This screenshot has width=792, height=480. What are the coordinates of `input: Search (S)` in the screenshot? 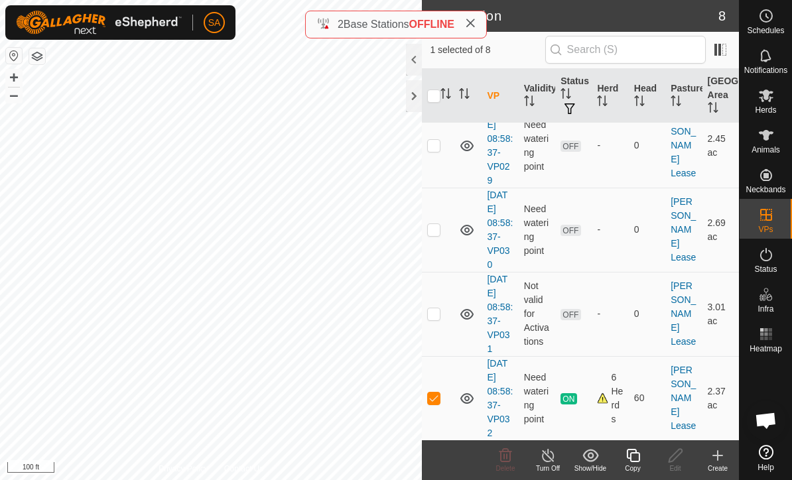 It's located at (625, 50).